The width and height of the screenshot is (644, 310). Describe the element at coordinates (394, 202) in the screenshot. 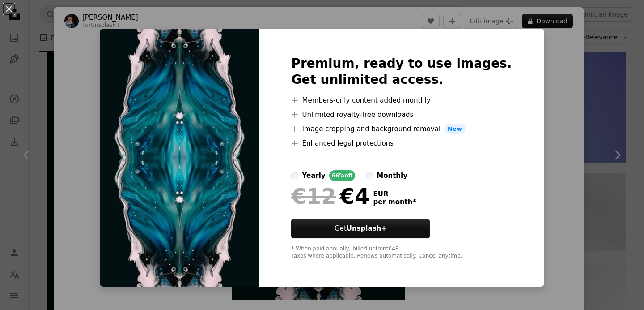

I see `span: per month *` at that location.